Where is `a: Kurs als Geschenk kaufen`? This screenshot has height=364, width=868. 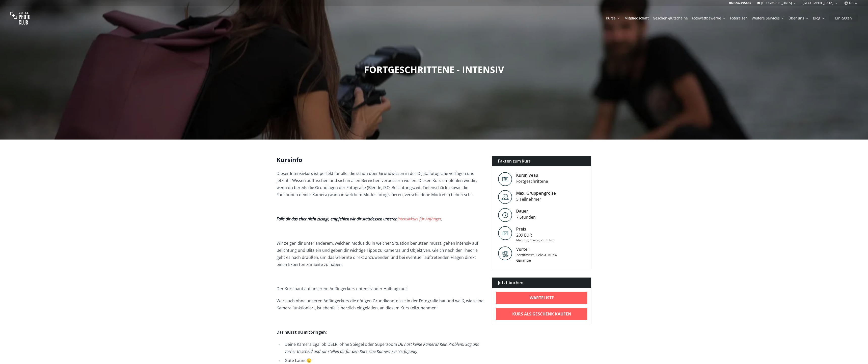
a: Kurs als Geschenk kaufen is located at coordinates (542, 314).